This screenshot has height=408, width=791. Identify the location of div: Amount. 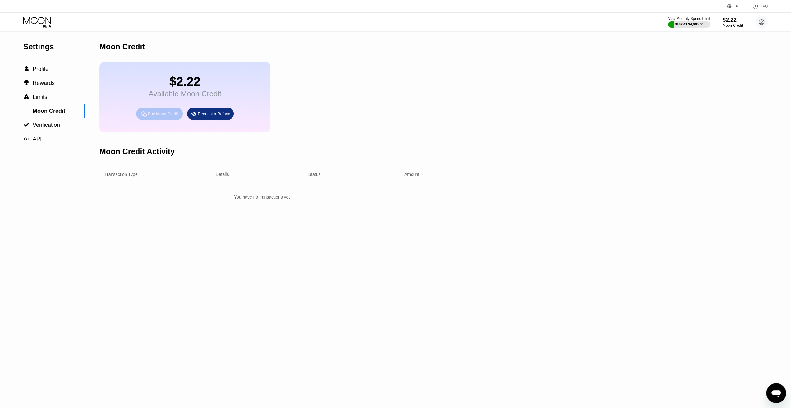
(412, 174).